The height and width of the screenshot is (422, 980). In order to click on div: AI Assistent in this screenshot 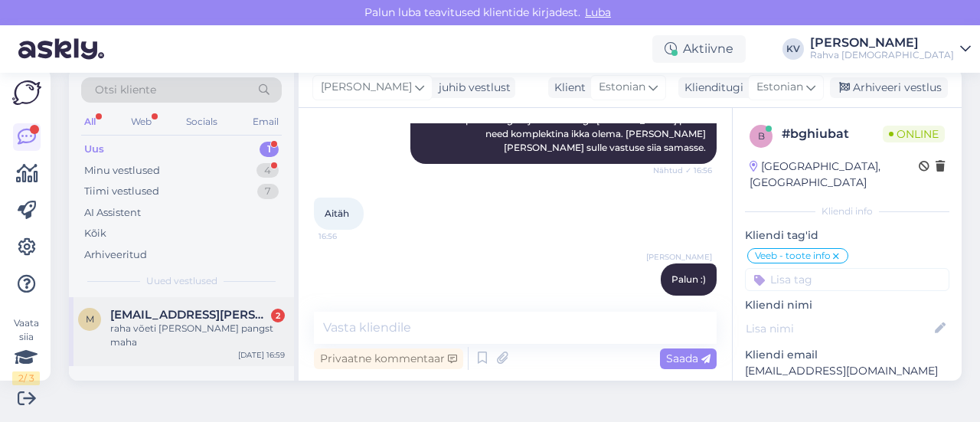, I will do `click(113, 213)`.